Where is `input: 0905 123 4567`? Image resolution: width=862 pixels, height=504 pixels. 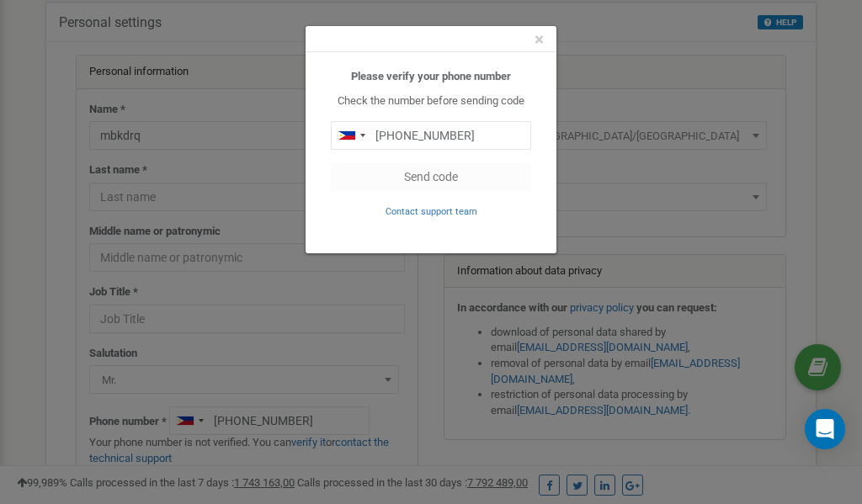 input: 0905 123 4567 is located at coordinates (431, 135).